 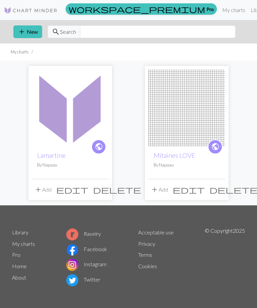 I want to click on a: About, so click(x=19, y=278).